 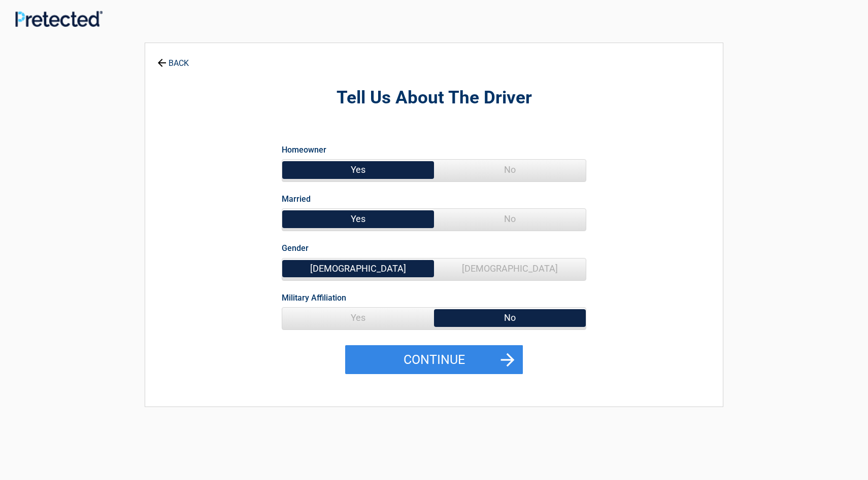 I want to click on label: Gender, so click(x=295, y=248).